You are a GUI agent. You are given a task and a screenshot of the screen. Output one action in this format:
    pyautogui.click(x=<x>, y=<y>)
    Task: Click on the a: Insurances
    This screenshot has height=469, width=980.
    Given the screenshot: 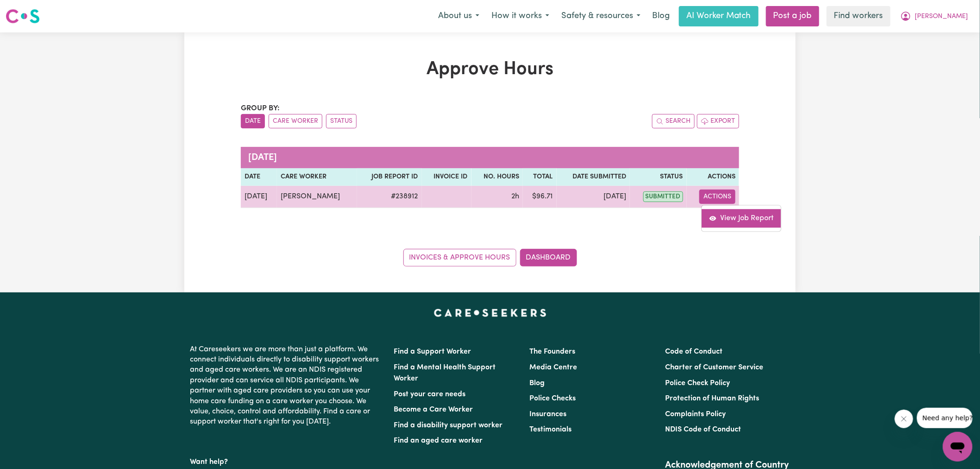 What is the action you would take?
    pyautogui.click(x=548, y=414)
    